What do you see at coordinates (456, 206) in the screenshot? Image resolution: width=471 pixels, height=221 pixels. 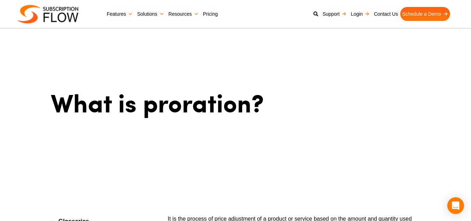 I see `div: Open Intercom Messenger` at bounding box center [456, 206].